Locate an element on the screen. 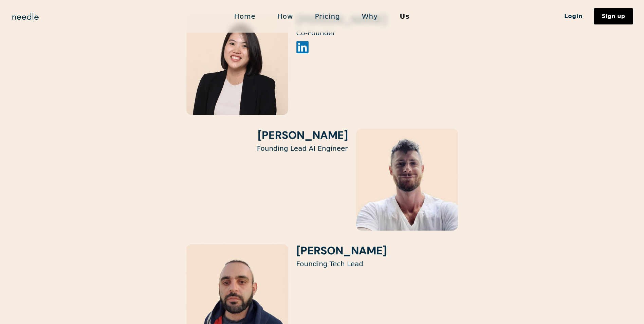 Image resolution: width=644 pixels, height=324 pixels. div: Sign up is located at coordinates (613, 17).